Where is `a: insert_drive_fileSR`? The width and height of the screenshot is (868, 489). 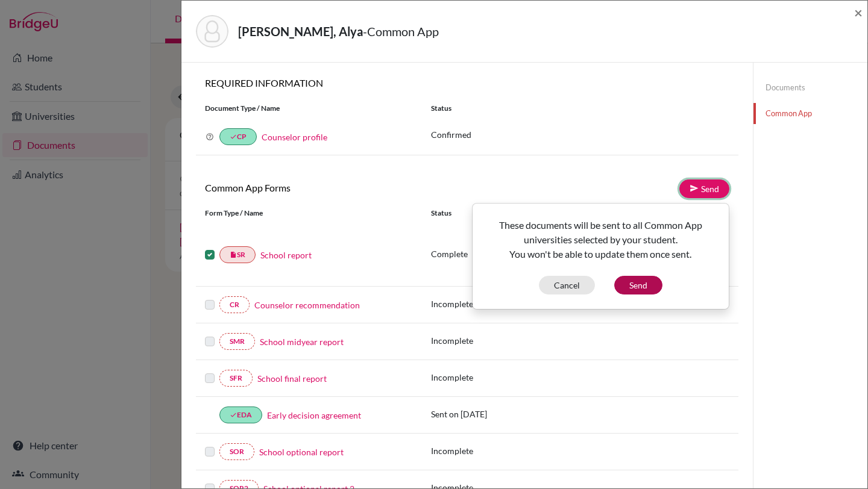
a: insert_drive_fileSR is located at coordinates (237, 255).